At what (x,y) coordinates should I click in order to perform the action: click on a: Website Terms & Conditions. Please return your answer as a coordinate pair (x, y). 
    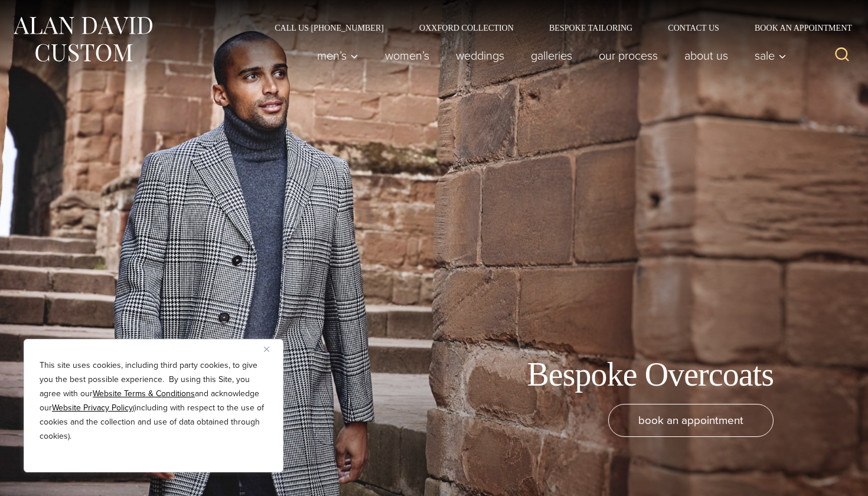
    Looking at the image, I should click on (144, 393).